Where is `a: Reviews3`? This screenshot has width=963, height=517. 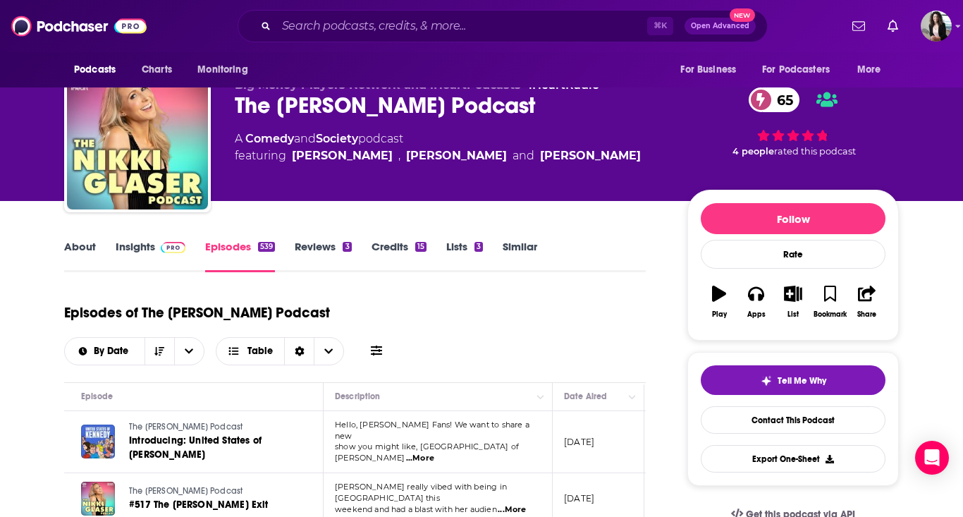
a: Reviews3 is located at coordinates (323, 256).